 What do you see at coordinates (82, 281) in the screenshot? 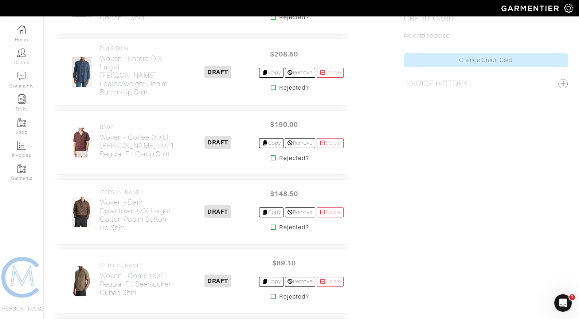
I see `img: 3YpPMwajrMjnF3rRSns8pnxS` at bounding box center [82, 281].